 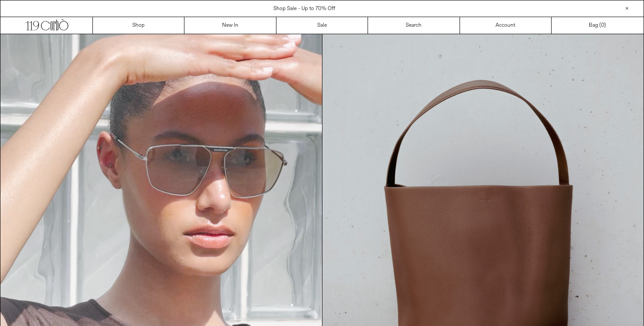 I want to click on a: Sale, so click(x=322, y=25).